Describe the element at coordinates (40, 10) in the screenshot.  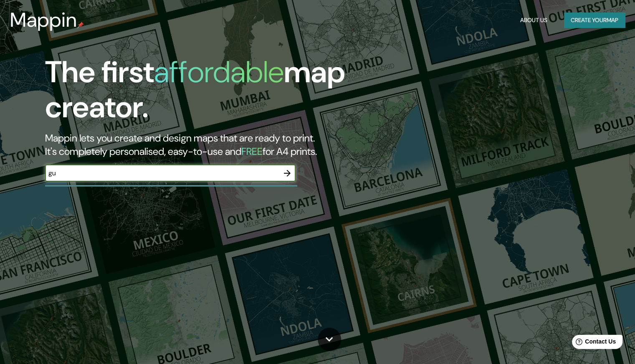
I see `span: Contact Us` at that location.